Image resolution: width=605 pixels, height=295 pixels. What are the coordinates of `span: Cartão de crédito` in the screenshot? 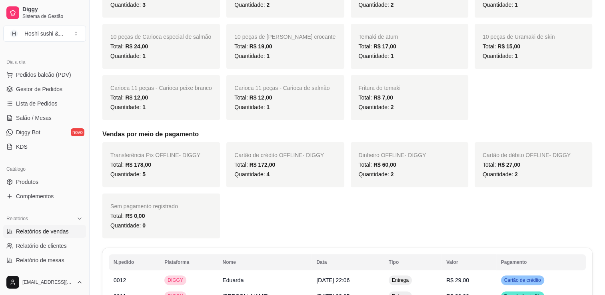 It's located at (523, 280).